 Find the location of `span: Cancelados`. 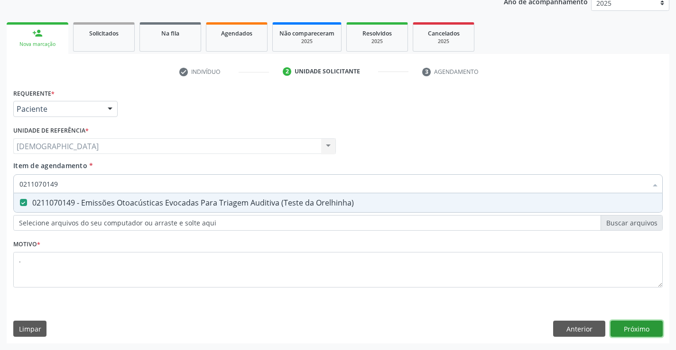

span: Cancelados is located at coordinates (443, 33).